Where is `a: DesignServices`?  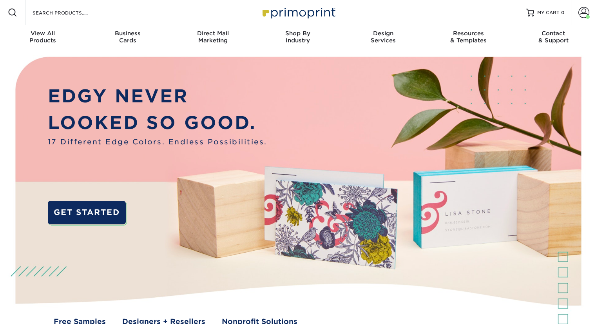
a: DesignServices is located at coordinates (383, 38).